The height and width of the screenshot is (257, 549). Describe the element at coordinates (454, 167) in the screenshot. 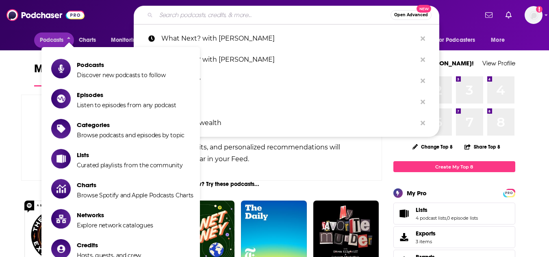

I see `a: Create My Top 8` at that location.